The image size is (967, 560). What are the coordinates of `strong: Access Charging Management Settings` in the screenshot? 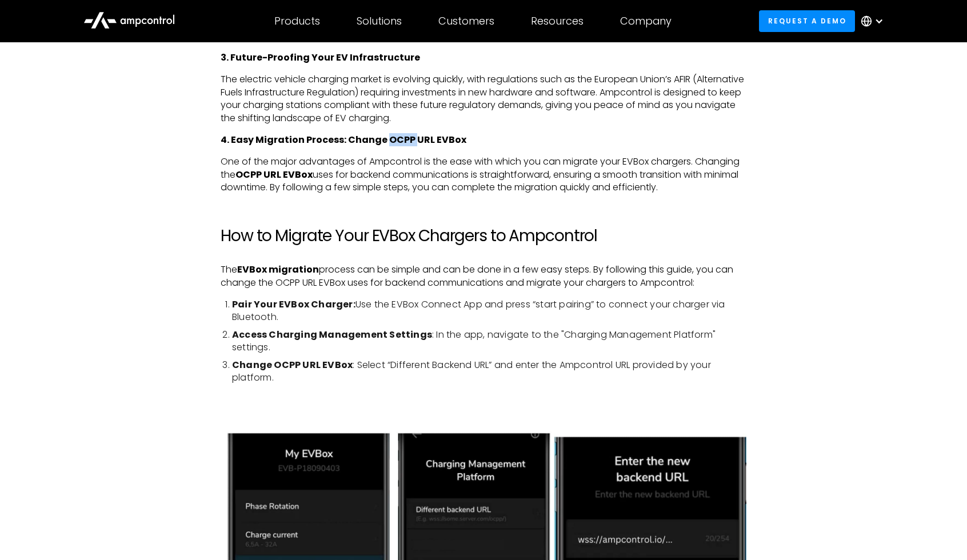 It's located at (332, 334).